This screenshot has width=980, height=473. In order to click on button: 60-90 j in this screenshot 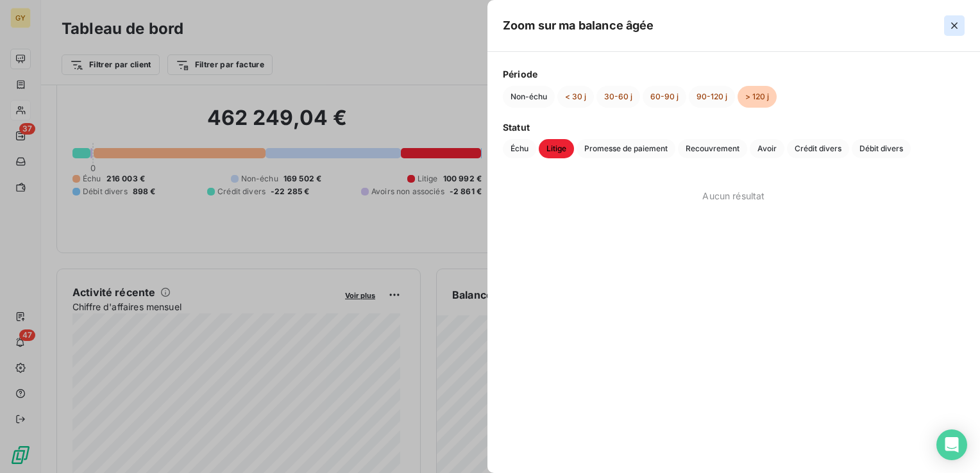, I will do `click(665, 97)`.